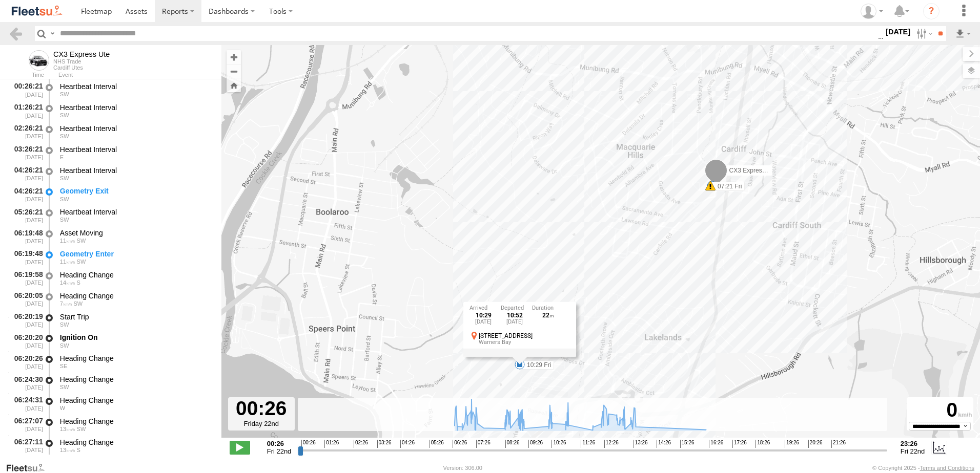 Image resolution: width=980 pixels, height=473 pixels. I want to click on a: Visit our Website, so click(29, 468).